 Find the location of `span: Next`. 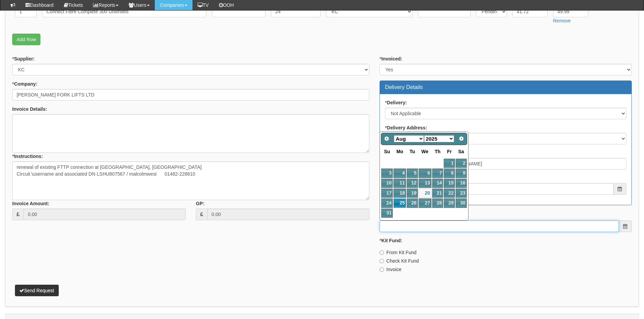

span: Next is located at coordinates (461, 139).